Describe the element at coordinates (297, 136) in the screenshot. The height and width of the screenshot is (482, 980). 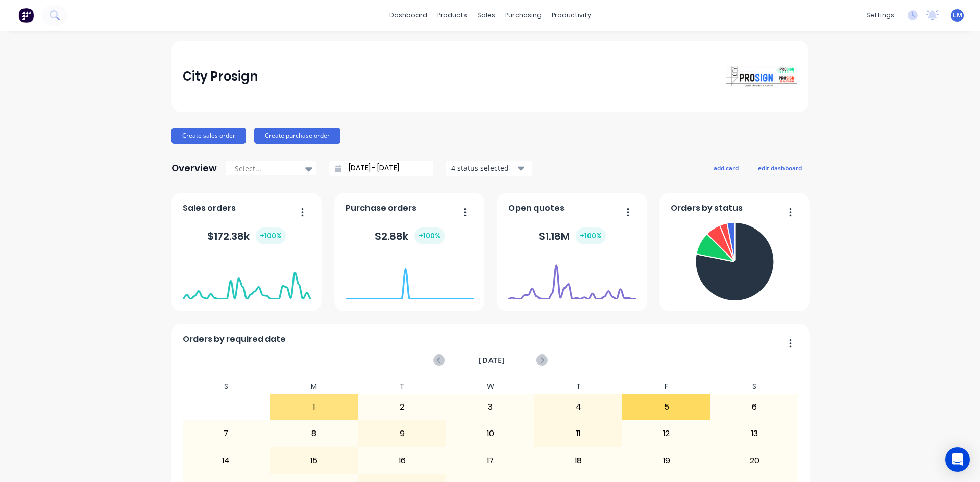
I see `button: Create purchase order` at that location.